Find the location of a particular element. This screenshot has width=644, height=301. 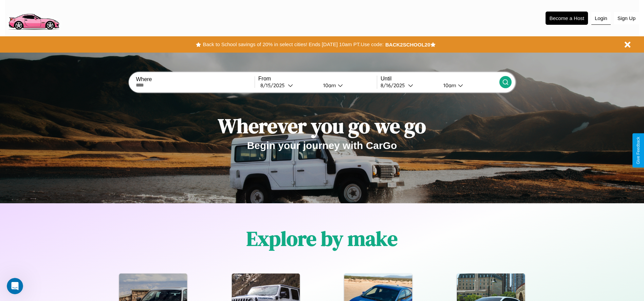

b: BACK2SCHOOL20 is located at coordinates (408, 44).